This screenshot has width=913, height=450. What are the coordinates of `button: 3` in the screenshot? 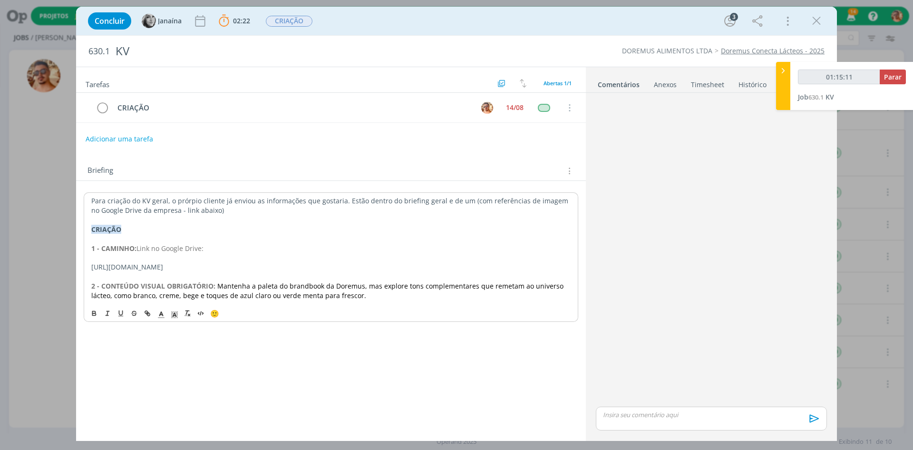 It's located at (730, 21).